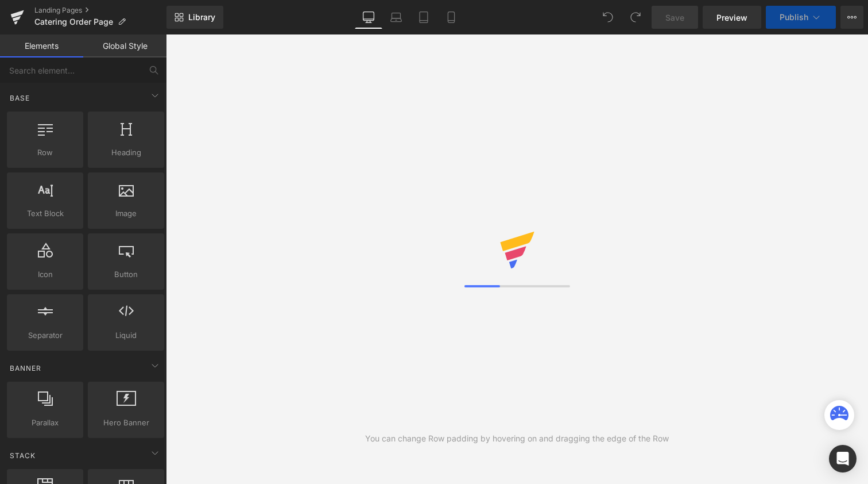  I want to click on a: New Library, so click(194, 17).